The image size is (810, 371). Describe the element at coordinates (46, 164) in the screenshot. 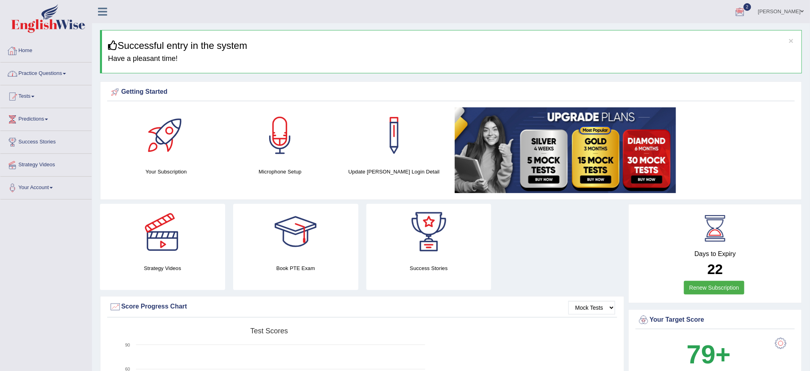

I see `a: Strategy Videos` at that location.